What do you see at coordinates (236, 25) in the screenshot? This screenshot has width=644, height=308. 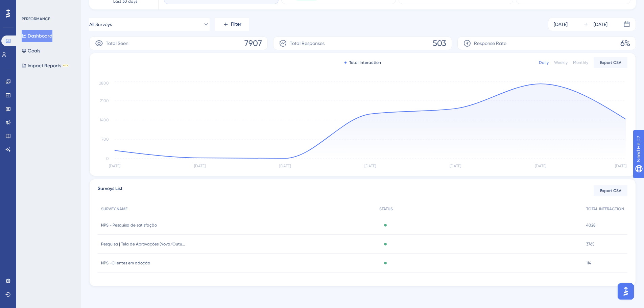 I see `span: Filter` at bounding box center [236, 25].